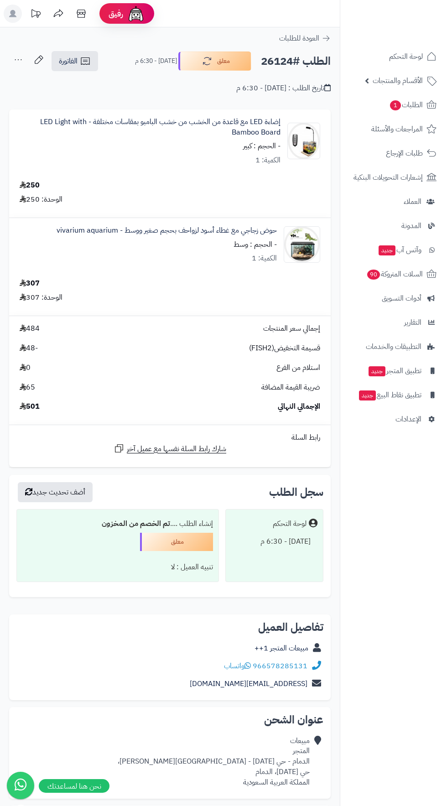  I want to click on a: 966578285131, so click(280, 666).